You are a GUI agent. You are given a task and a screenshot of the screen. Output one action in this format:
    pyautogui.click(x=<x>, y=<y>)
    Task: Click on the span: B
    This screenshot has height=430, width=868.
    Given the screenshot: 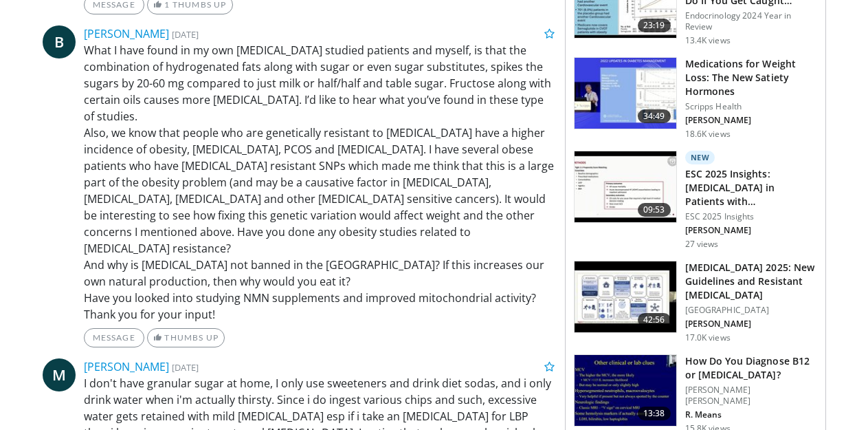 What is the action you would take?
    pyautogui.click(x=59, y=42)
    